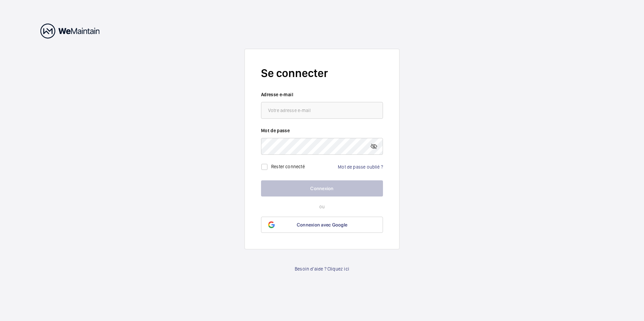 The image size is (644, 321). What do you see at coordinates (322, 73) in the screenshot?
I see `h2: Se connecter` at bounding box center [322, 73].